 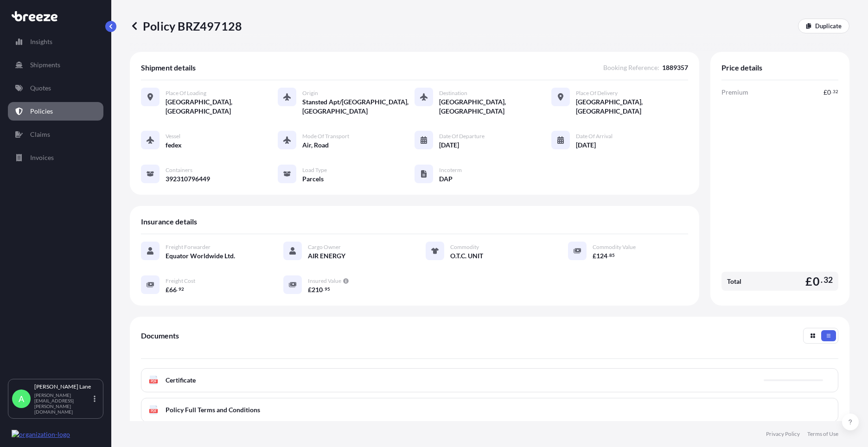 What do you see at coordinates (453, 93) in the screenshot?
I see `span: Destination` at bounding box center [453, 93].